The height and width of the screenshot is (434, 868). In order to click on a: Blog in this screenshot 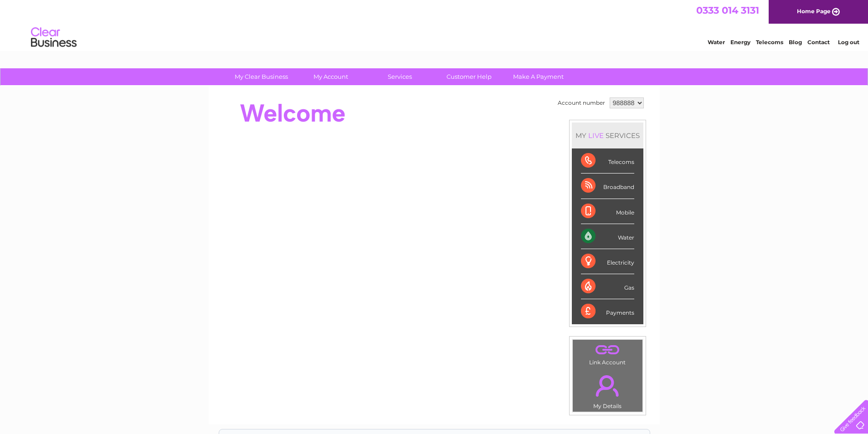, I will do `click(795, 42)`.